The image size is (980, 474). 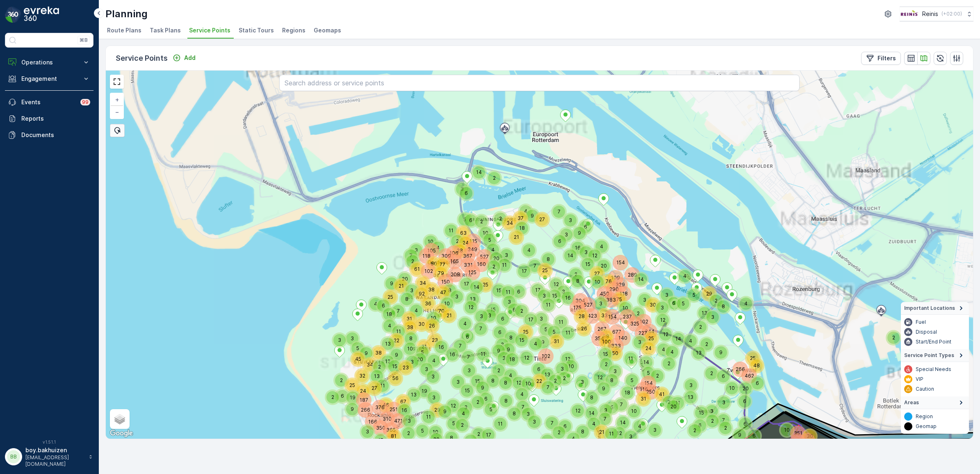 What do you see at coordinates (450, 250) in the screenshot?
I see `div: 106` at bounding box center [450, 250].